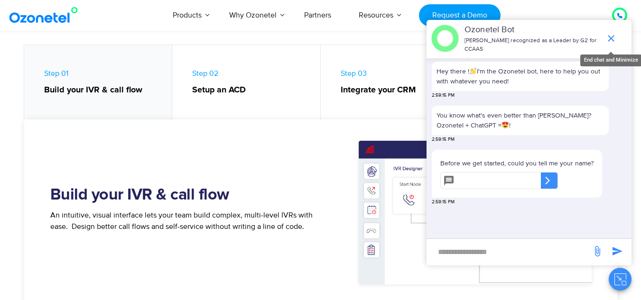  What do you see at coordinates (181, 221) in the screenshot?
I see `span: An intuitive, visual interface lets your team build complex, multi-level IVRs with ease. Design b...` at bounding box center [181, 221].